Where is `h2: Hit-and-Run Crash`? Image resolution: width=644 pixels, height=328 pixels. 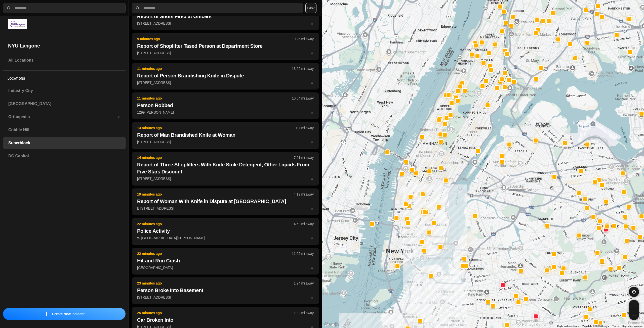 h2: Hit-and-Run Crash is located at coordinates (226, 261).